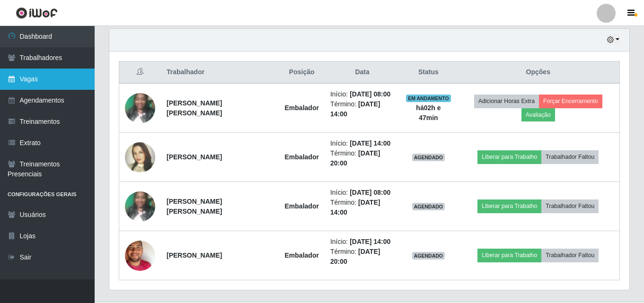  Describe the element at coordinates (140, 256) in the screenshot. I see `img: 1698948532439.jpeg` at that location.